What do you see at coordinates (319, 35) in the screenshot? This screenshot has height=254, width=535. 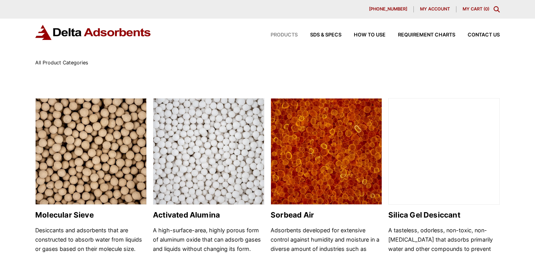 I see `a: SDS & SPECS` at bounding box center [319, 35].